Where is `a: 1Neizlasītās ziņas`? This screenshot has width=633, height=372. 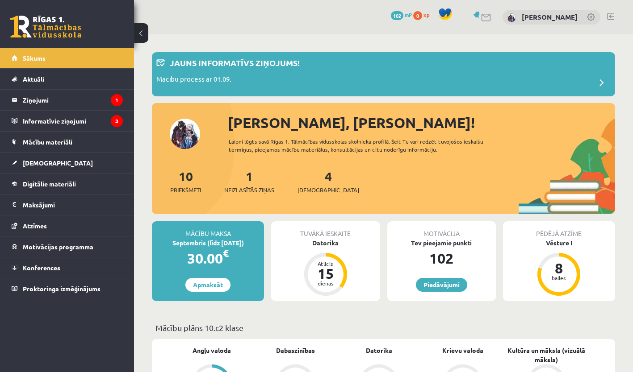 a: 1Neizlasītās ziņas is located at coordinates (249, 181).